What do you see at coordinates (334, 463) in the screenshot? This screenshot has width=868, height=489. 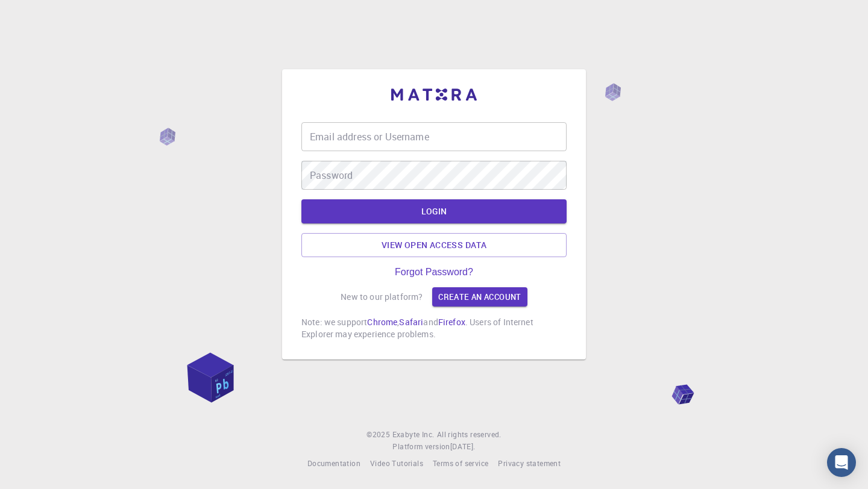 I see `a: Documentation` at bounding box center [334, 463].